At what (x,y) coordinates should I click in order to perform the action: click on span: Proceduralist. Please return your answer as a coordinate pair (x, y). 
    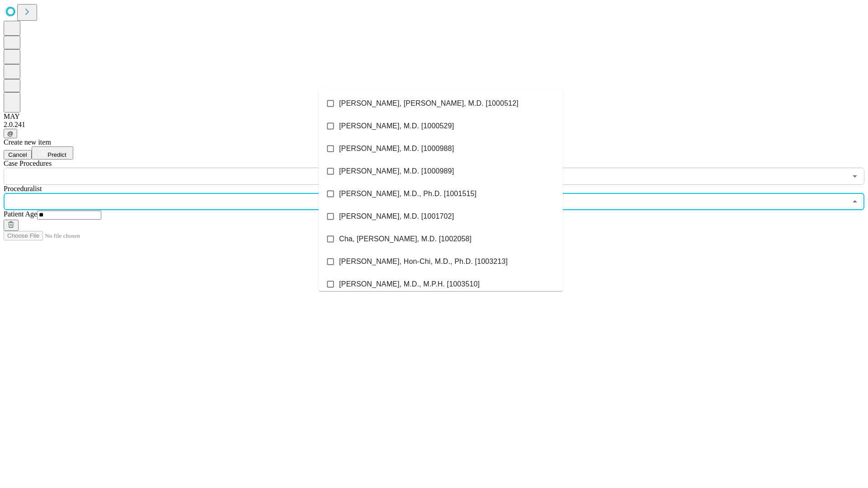
    Looking at the image, I should click on (22, 188).